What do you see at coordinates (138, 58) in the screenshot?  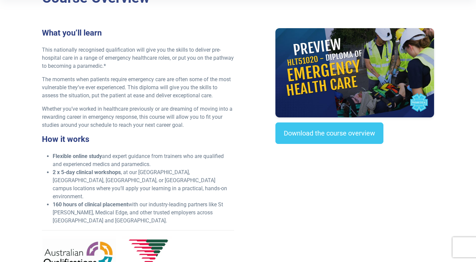 I see `p: This nationally recognised qualification will give you the skills to deliver pre-hospital care in...` at bounding box center [138, 58].